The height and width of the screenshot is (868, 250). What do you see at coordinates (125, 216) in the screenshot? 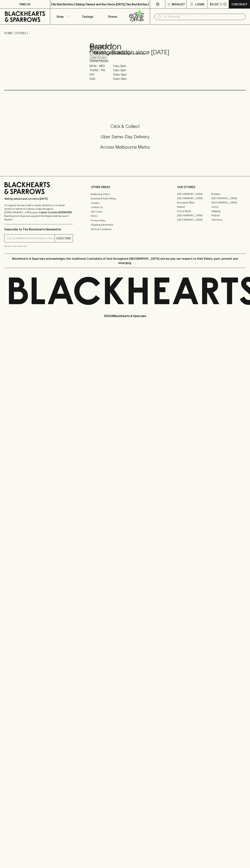
I see `a: FAQ's` at bounding box center [125, 216].